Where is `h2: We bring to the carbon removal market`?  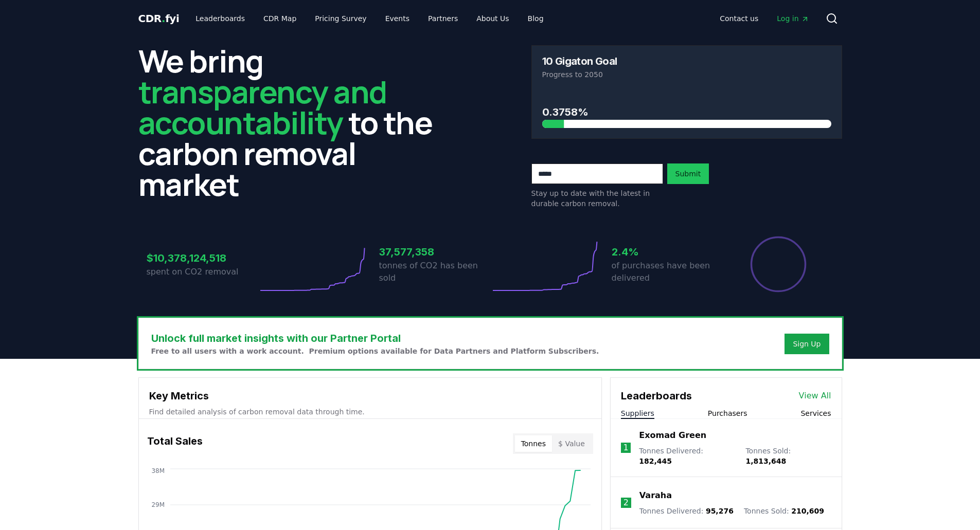
h2: We bring to the carbon removal market is located at coordinates (294, 122).